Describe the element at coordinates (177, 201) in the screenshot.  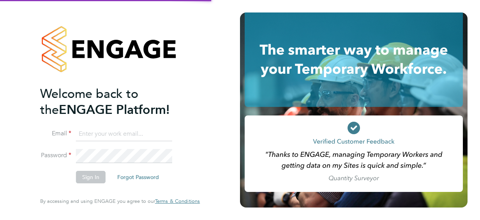
I see `a: Terms & Conditions` at that location.